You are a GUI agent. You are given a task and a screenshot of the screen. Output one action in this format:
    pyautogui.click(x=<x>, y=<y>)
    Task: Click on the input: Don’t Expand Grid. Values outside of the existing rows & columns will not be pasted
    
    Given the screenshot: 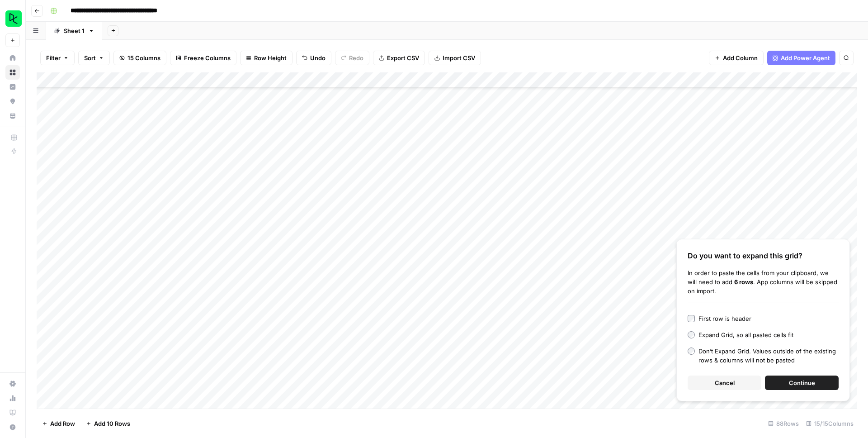 What is the action you would take?
    pyautogui.click(x=691, y=351)
    